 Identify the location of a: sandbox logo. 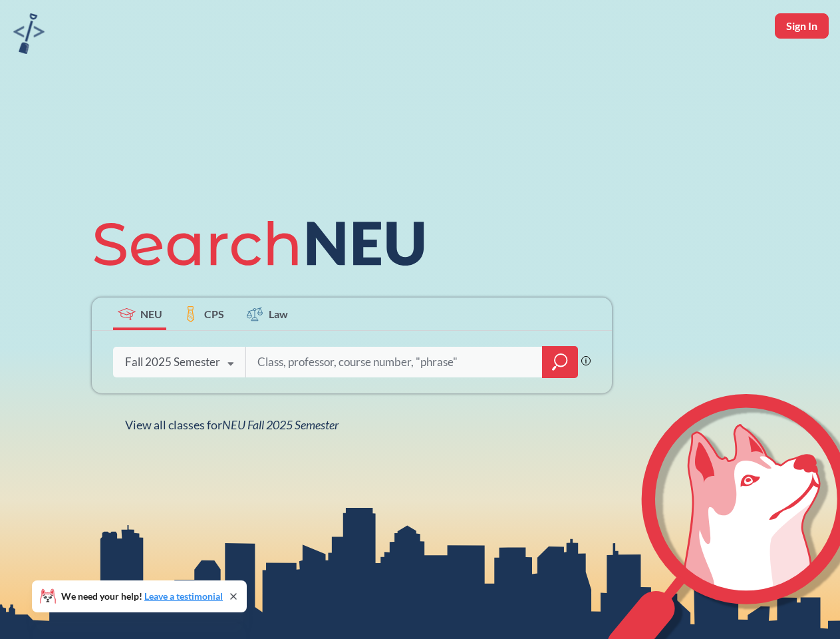
(29, 35).